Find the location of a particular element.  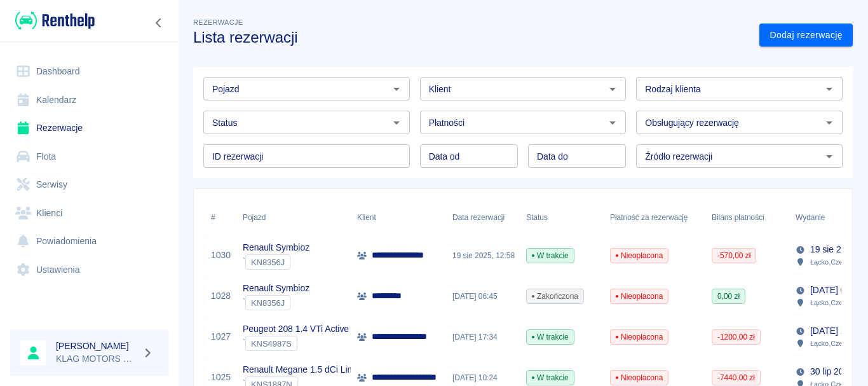

p: Renault Megane 1.5 dCi Limited is located at coordinates (306, 369).